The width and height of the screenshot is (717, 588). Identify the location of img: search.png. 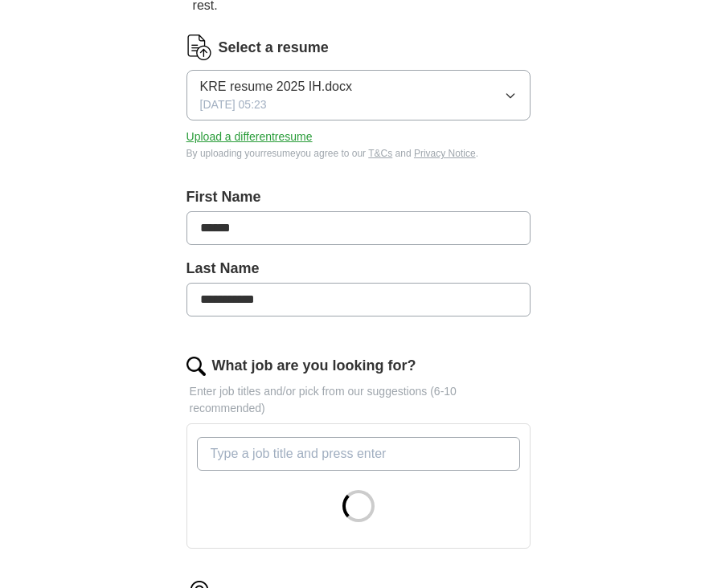
(196, 366).